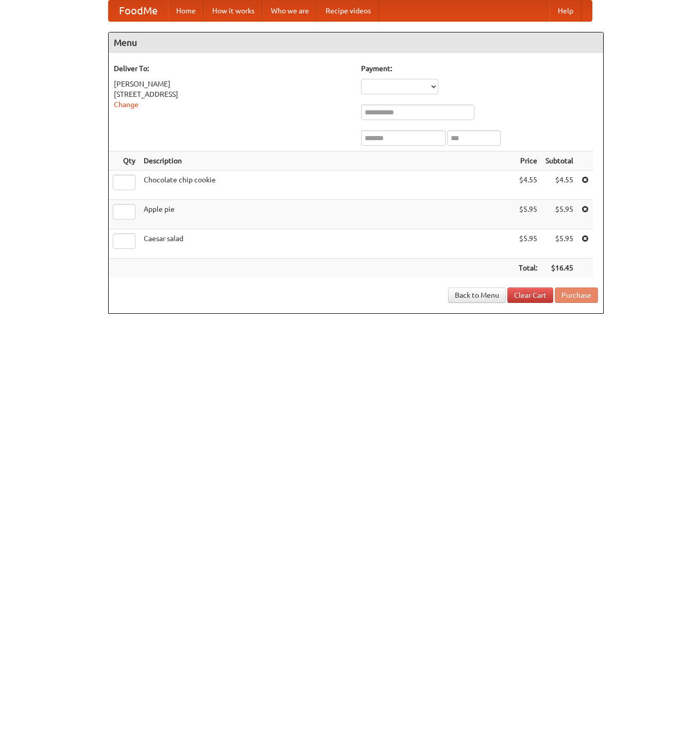 This screenshot has height=729, width=700. Describe the element at coordinates (126, 105) in the screenshot. I see `a: Change` at that location.